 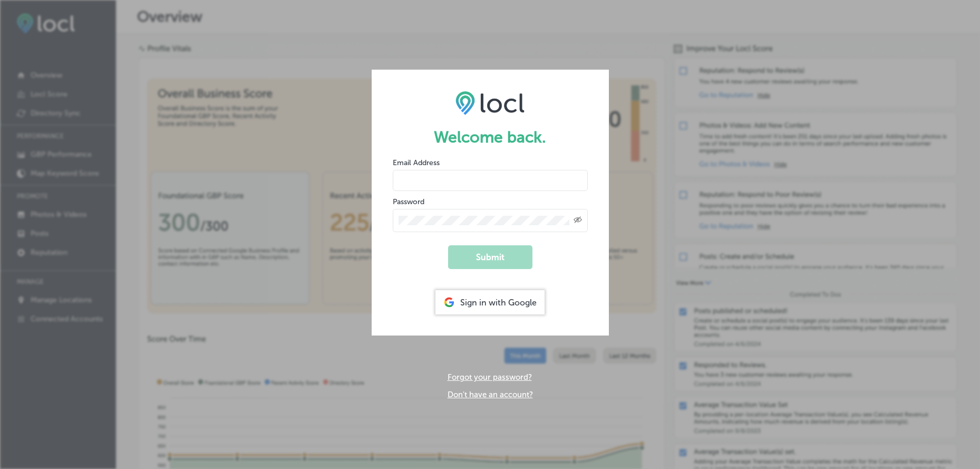 What do you see at coordinates (416, 162) in the screenshot?
I see `label: Email Address` at bounding box center [416, 162].